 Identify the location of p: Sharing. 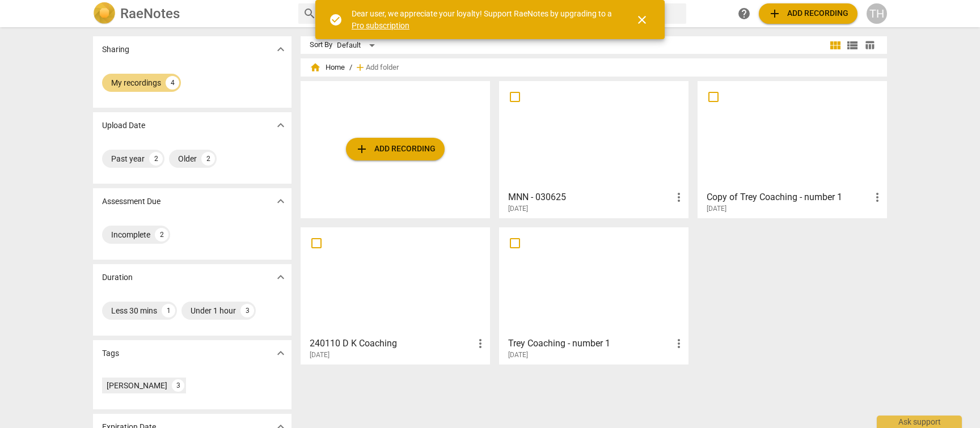
(116, 49).